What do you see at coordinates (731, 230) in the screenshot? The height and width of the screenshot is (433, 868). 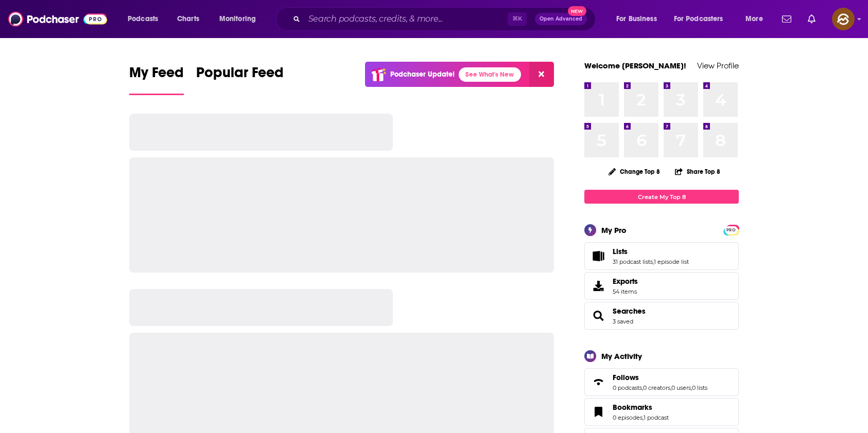 I see `span: PRO` at bounding box center [731, 230].